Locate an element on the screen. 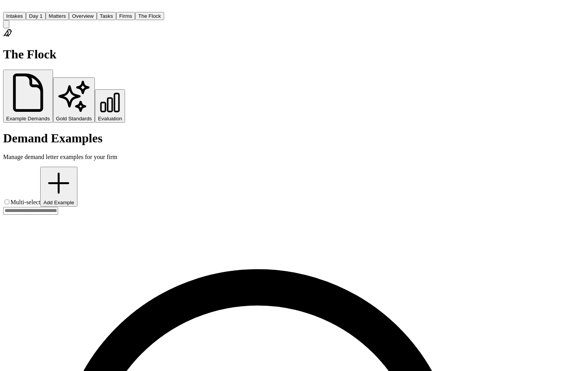  h1: The Flock is located at coordinates (294, 54).